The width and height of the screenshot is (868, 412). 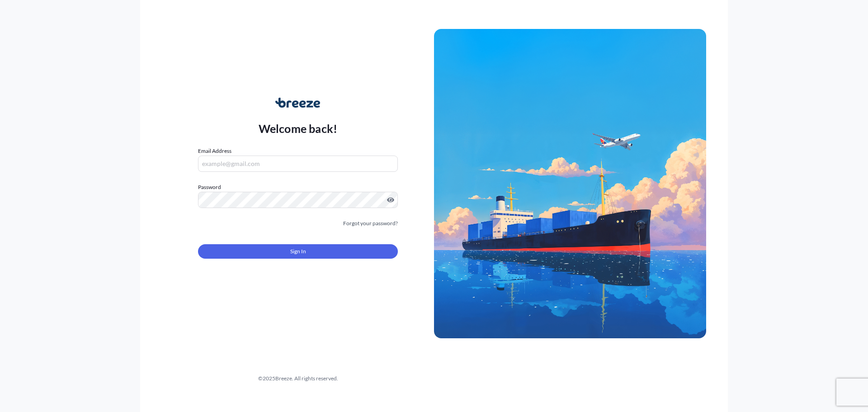 I want to click on button: Show password, so click(x=391, y=200).